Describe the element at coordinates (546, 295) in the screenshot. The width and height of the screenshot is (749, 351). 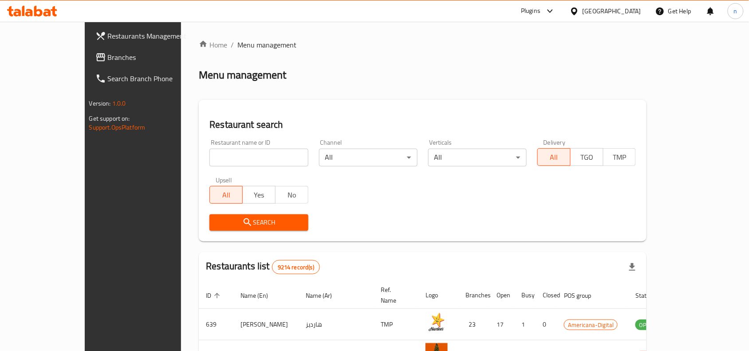
I see `th: Closed` at that location.